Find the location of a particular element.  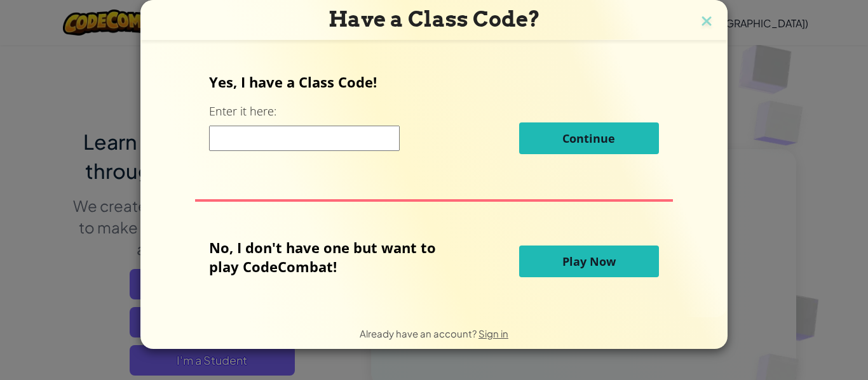

span: Sign in is located at coordinates (493, 333).